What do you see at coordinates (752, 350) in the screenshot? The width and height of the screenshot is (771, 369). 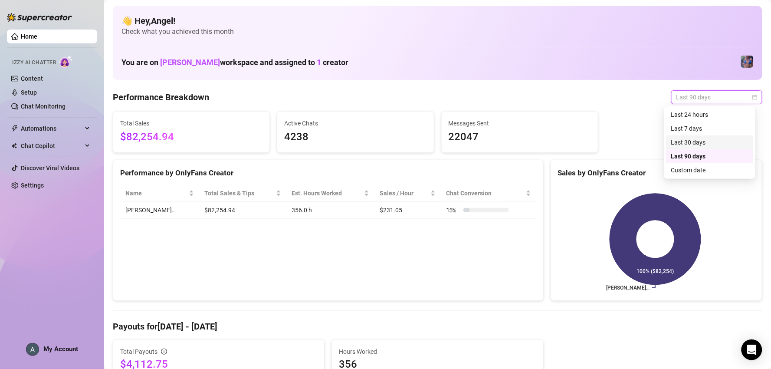 I see `div: Open Intercom Messenger` at bounding box center [752, 350].